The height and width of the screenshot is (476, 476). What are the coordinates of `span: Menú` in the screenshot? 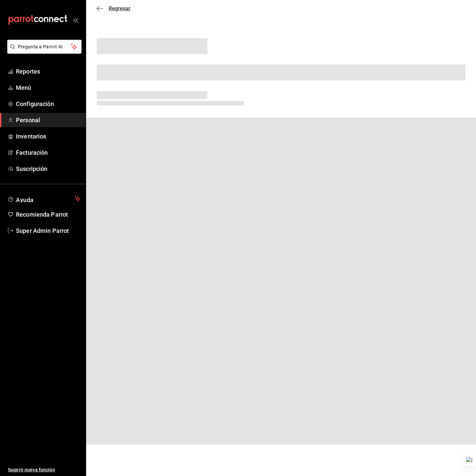 It's located at (48, 87).